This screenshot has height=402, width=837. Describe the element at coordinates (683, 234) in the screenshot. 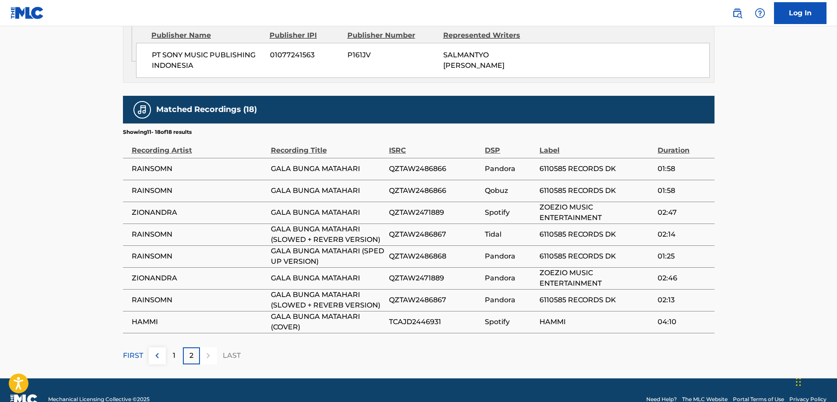

I see `span: 02:14` at that location.